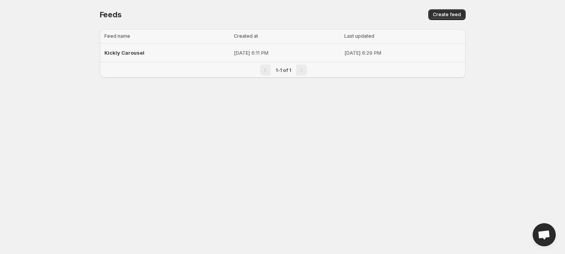 The width and height of the screenshot is (565, 254). What do you see at coordinates (111, 15) in the screenshot?
I see `span: Feeds` at bounding box center [111, 15].